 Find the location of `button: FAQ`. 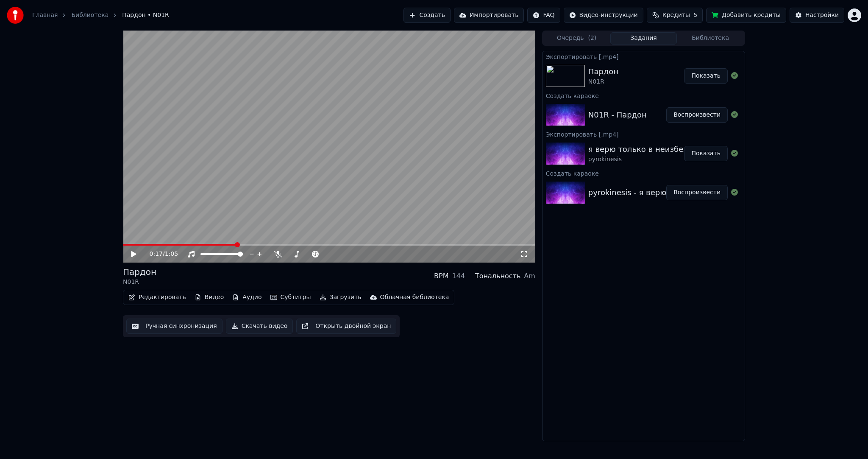

button: FAQ is located at coordinates (544, 16).